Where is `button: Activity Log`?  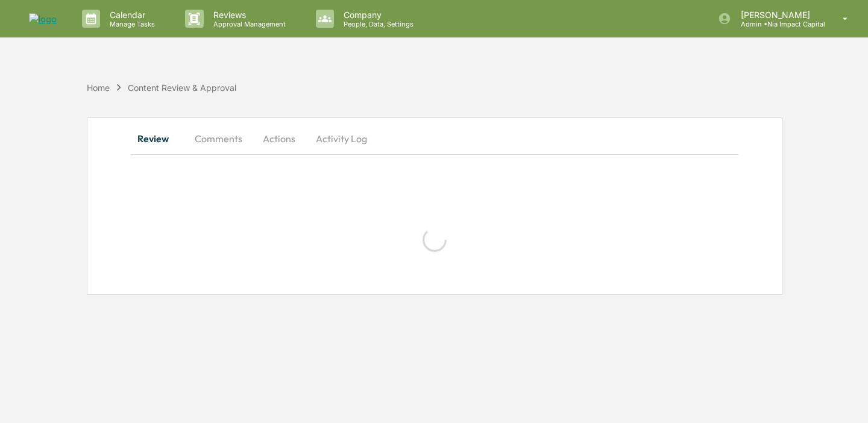 button: Activity Log is located at coordinates (341, 139).